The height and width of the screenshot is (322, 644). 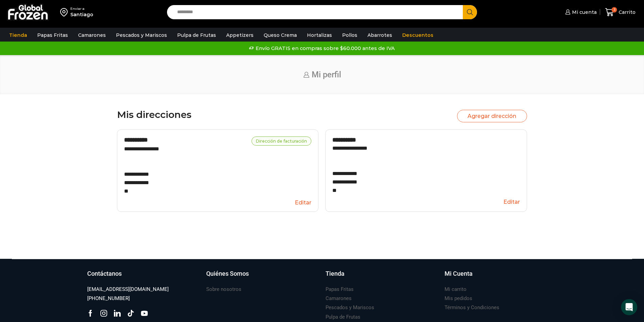 I want to click on a: Sobre nosotros, so click(x=224, y=290).